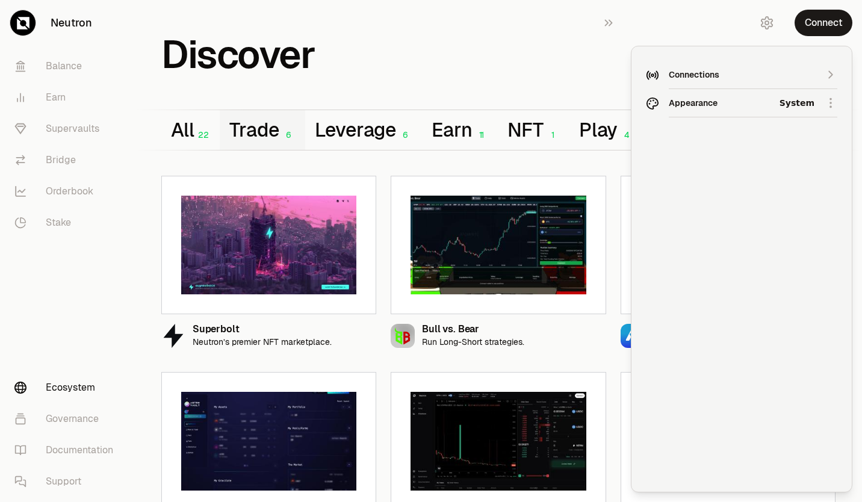 The height and width of the screenshot is (502, 862). Describe the element at coordinates (190, 130) in the screenshot. I see `button: All` at that location.